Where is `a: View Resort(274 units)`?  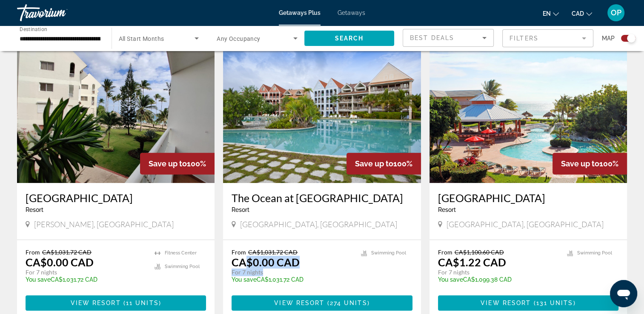
a: View Resort(274 units) is located at coordinates (322, 303).